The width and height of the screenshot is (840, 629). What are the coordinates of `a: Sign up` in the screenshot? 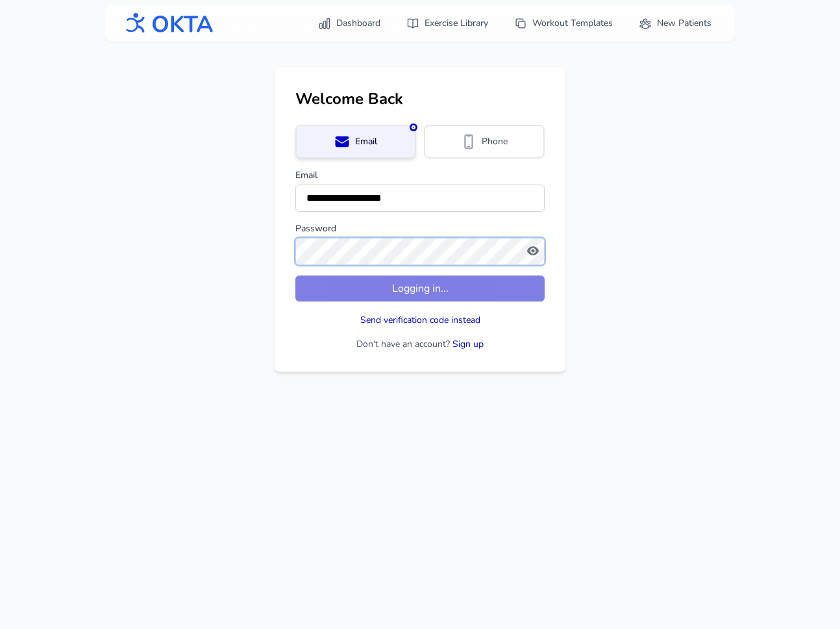 It's located at (468, 344).